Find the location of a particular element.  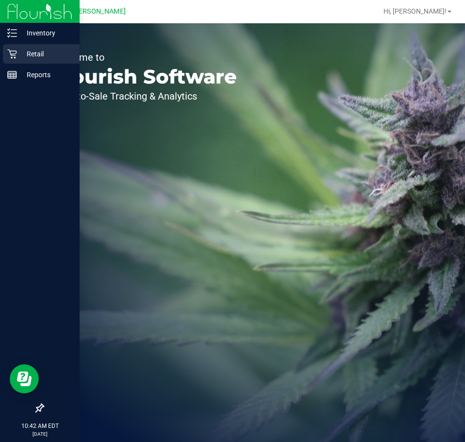

p: Inventory is located at coordinates (46, 33).